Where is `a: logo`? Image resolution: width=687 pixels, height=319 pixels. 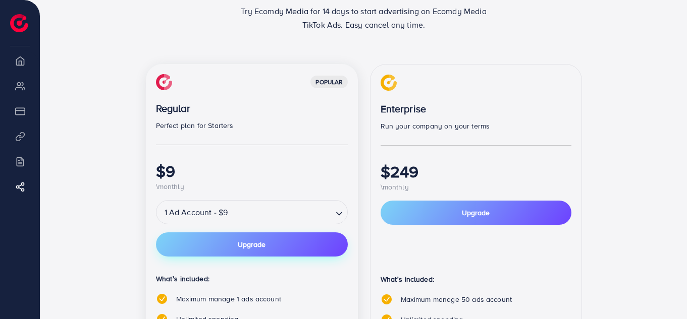 a: logo is located at coordinates (19, 23).